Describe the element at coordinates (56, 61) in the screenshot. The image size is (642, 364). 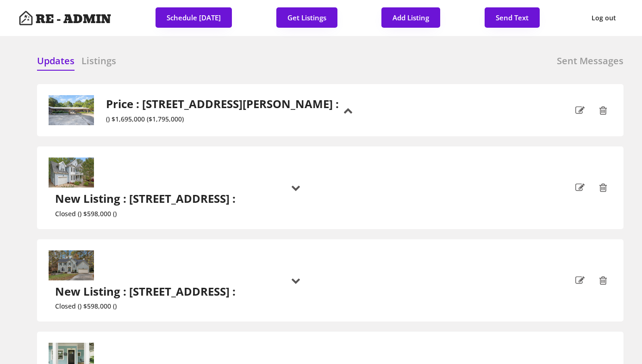
I see `h6: Updates` at that location.